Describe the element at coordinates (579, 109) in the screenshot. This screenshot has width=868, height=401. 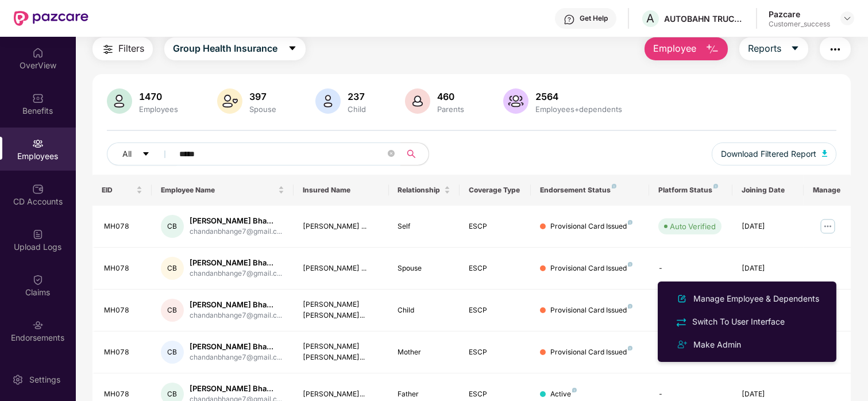
I see `div: Employees+dependents` at that location.